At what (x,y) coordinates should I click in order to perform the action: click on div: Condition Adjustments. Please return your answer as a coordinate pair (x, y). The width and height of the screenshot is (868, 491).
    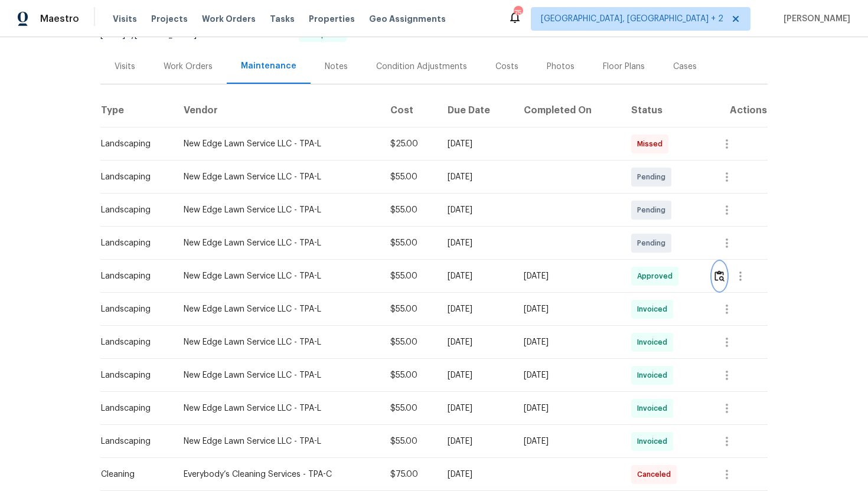
    Looking at the image, I should click on (422, 67).